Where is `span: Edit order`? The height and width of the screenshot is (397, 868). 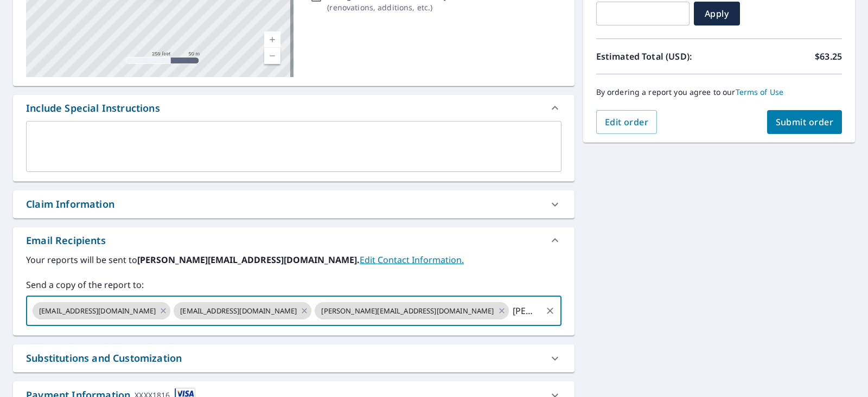
span: Edit order is located at coordinates (627, 122).